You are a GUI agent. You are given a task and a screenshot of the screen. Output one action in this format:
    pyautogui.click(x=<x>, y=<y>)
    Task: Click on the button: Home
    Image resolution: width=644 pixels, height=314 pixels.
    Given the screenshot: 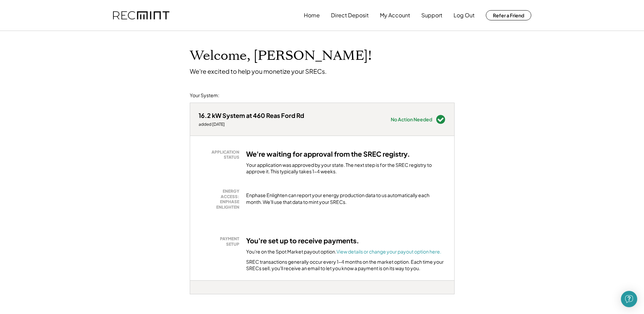 What is the action you would take?
    pyautogui.click(x=312, y=15)
    